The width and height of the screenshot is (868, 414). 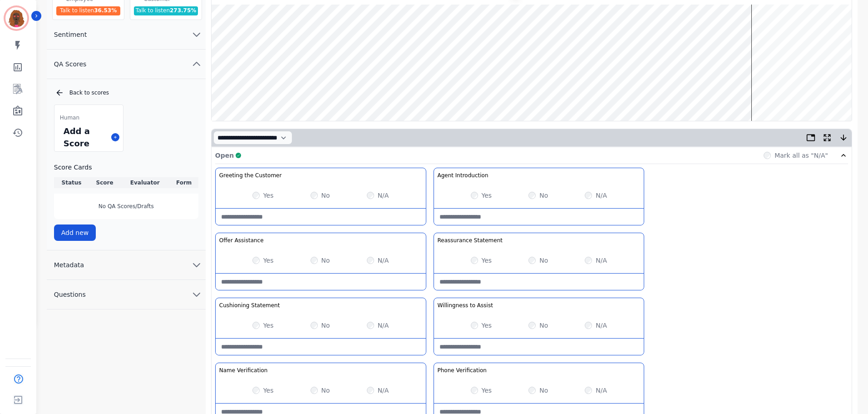 I want to click on button: Sentiment chevron down, so click(x=127, y=34).